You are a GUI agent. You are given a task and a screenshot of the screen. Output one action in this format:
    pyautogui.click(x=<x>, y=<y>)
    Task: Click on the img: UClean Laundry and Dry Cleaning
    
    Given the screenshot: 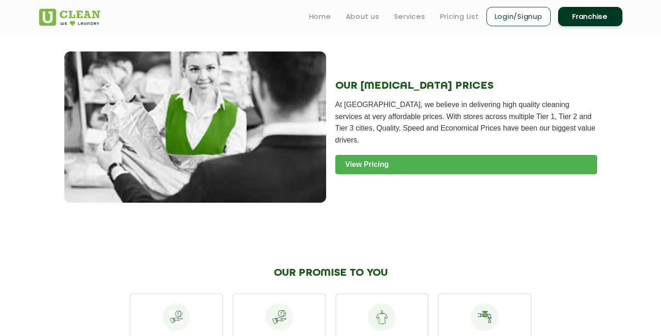 What is the action you would take?
    pyautogui.click(x=69, y=17)
    